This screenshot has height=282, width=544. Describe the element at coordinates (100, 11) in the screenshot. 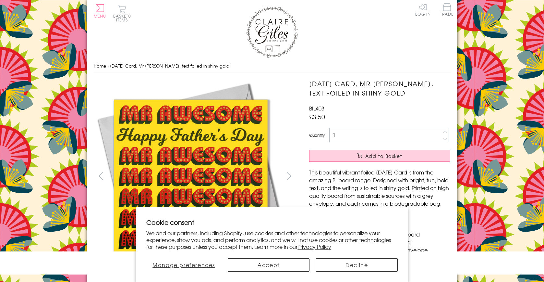

I see `button: Menu` at that location.